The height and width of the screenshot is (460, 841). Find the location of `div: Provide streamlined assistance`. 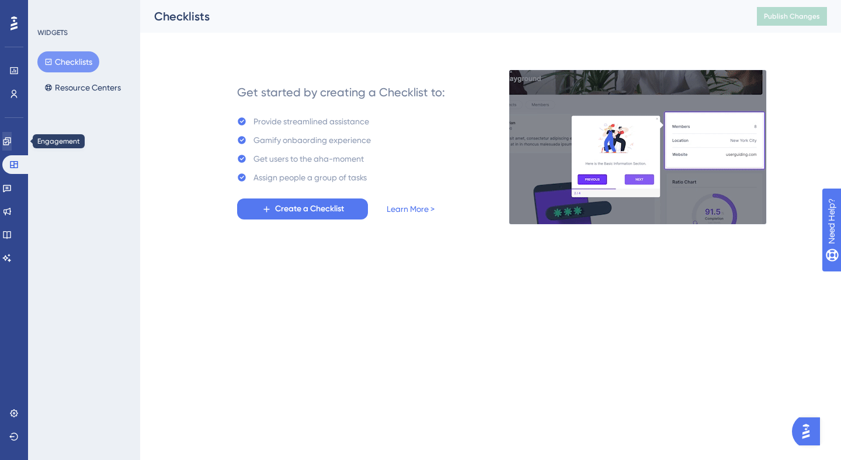

div: Provide streamlined assistance is located at coordinates (311, 122).